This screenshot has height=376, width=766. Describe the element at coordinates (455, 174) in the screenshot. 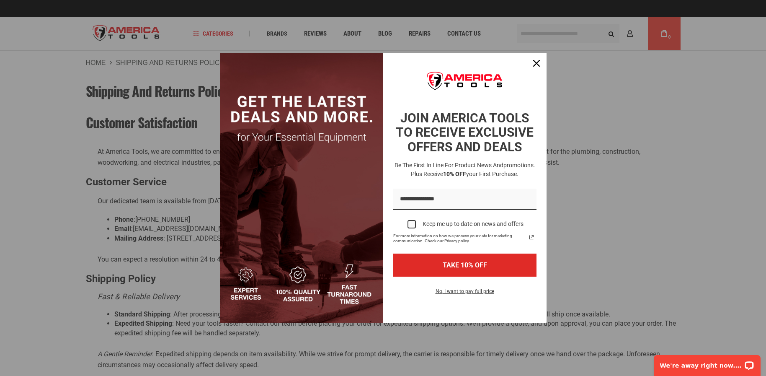

I see `strong: 10% OFF` at that location.